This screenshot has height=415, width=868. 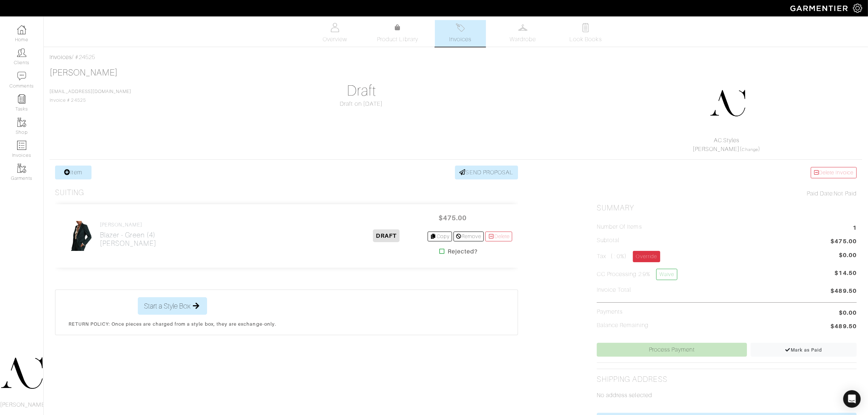 What do you see at coordinates (90, 96) in the screenshot?
I see `span: Invoice # 24525` at bounding box center [90, 96].